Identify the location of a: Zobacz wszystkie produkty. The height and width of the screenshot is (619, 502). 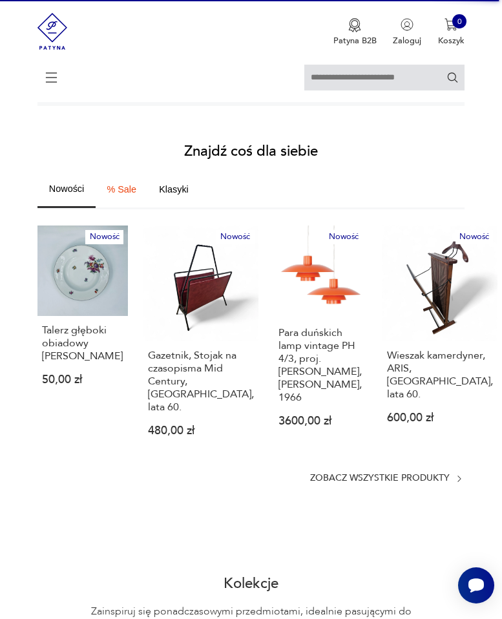
(387, 479).